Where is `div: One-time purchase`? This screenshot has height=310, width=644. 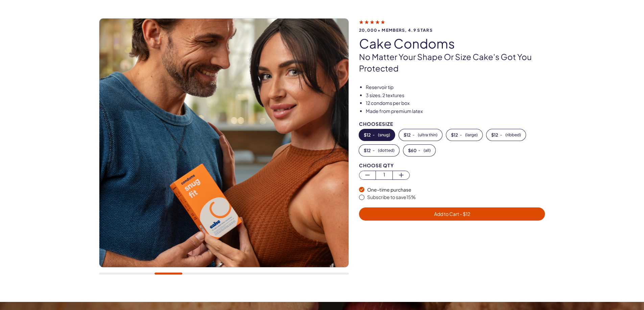 div: One-time purchase is located at coordinates (456, 190).